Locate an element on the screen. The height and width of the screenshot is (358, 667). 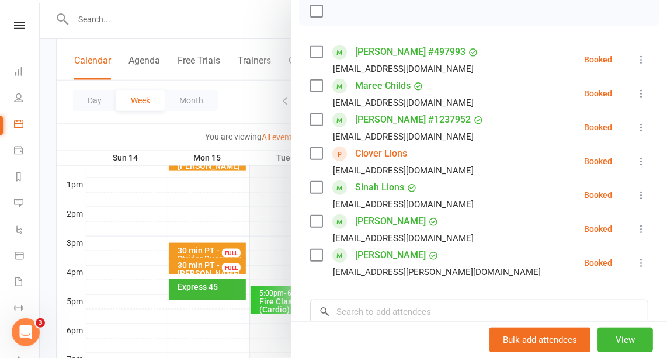
a: Clover Lions is located at coordinates (381, 154).